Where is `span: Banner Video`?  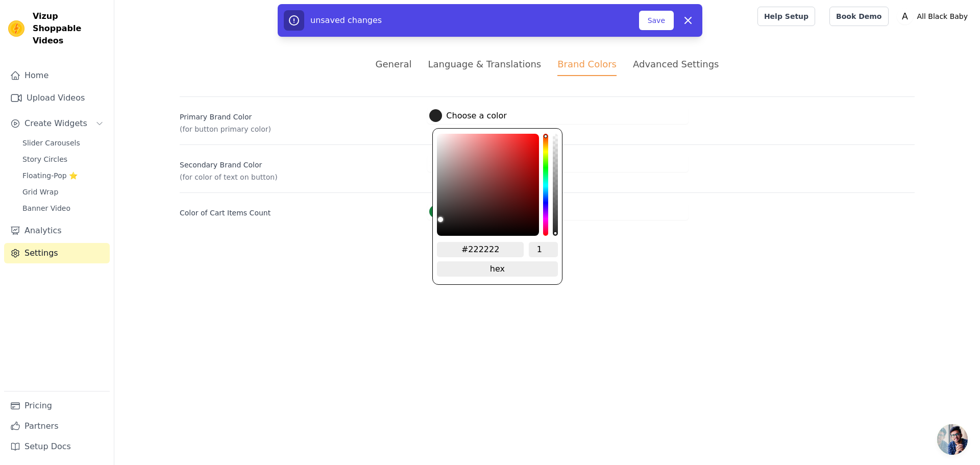
span: Banner Video is located at coordinates (47, 208).